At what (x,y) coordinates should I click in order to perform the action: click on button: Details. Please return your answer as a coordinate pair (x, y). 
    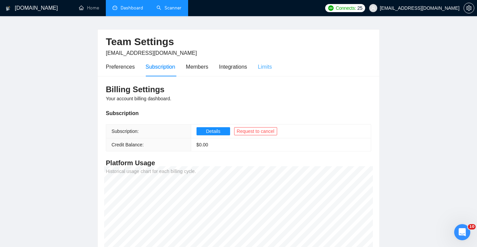
    Looking at the image, I should click on (213, 131).